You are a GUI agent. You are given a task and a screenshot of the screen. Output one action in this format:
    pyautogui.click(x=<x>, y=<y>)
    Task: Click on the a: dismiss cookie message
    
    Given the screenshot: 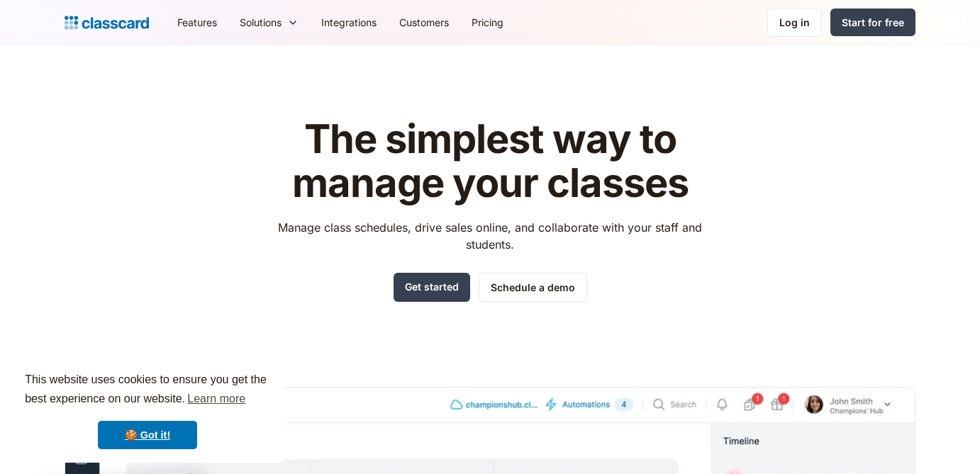 What is the action you would take?
    pyautogui.click(x=147, y=436)
    